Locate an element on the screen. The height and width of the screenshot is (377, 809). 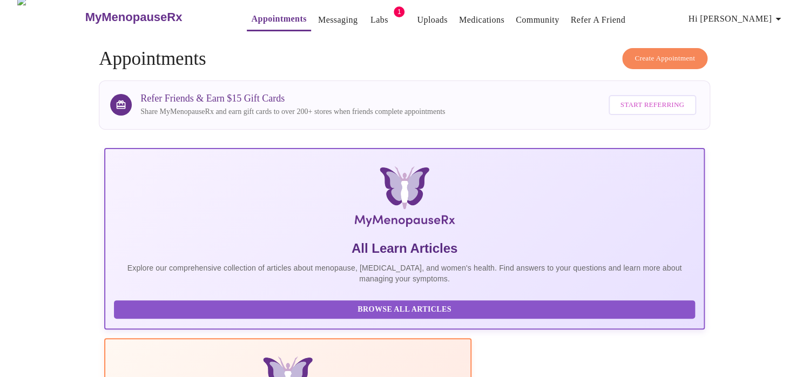
a: Start Referring is located at coordinates (652, 105).